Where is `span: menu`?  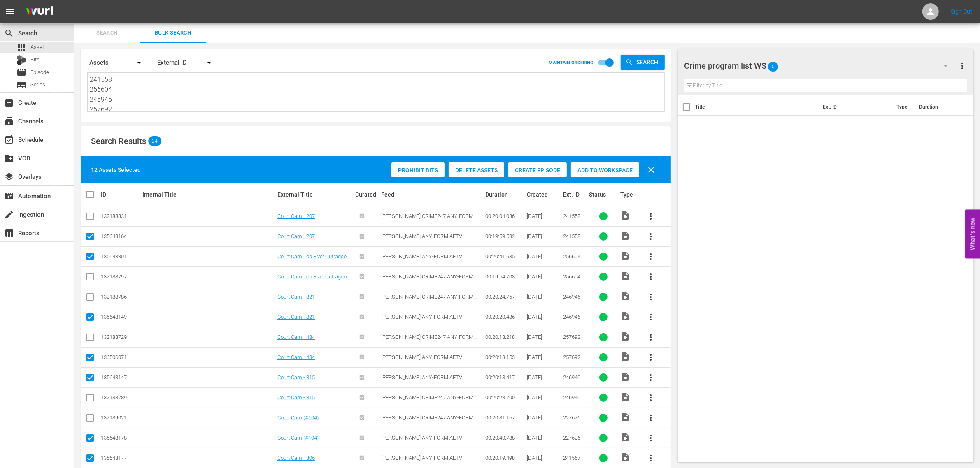 span: menu is located at coordinates (10, 12).